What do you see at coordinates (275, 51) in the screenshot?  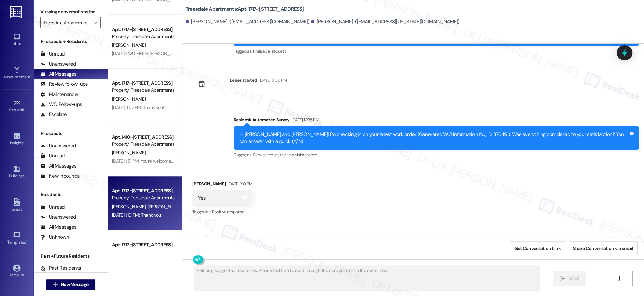 I see `span: Call request` at bounding box center [275, 51].